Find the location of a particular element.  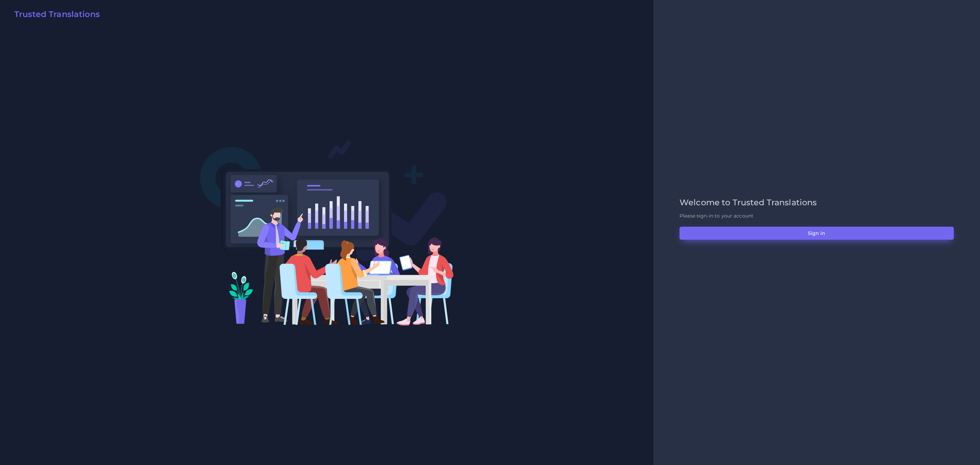

img: Login V2 is located at coordinates (327, 232).